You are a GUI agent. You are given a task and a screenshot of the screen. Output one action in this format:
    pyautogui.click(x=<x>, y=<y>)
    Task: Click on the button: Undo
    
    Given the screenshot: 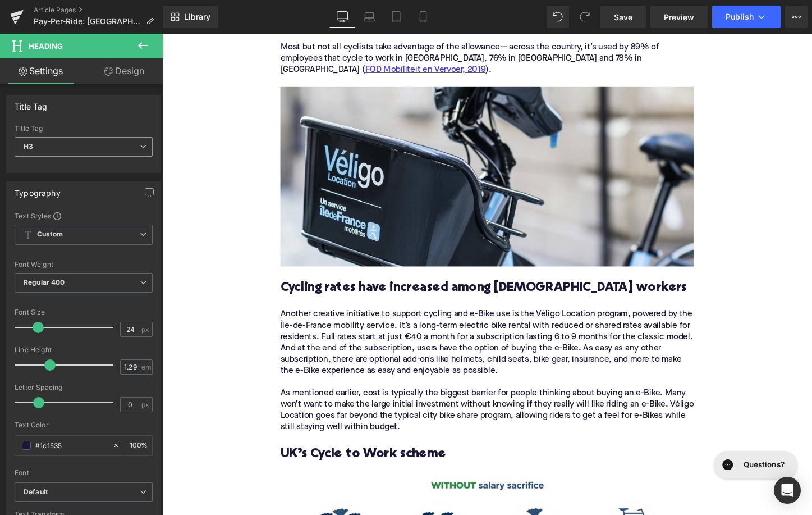 What is the action you would take?
    pyautogui.click(x=557, y=16)
    